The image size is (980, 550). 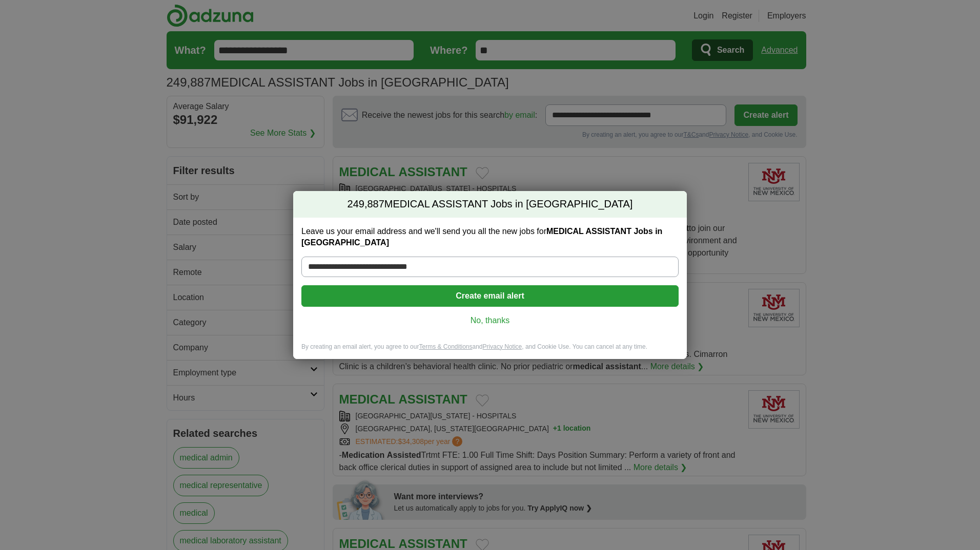 What do you see at coordinates (445, 347) in the screenshot?
I see `a: Terms & Conditions` at bounding box center [445, 347].